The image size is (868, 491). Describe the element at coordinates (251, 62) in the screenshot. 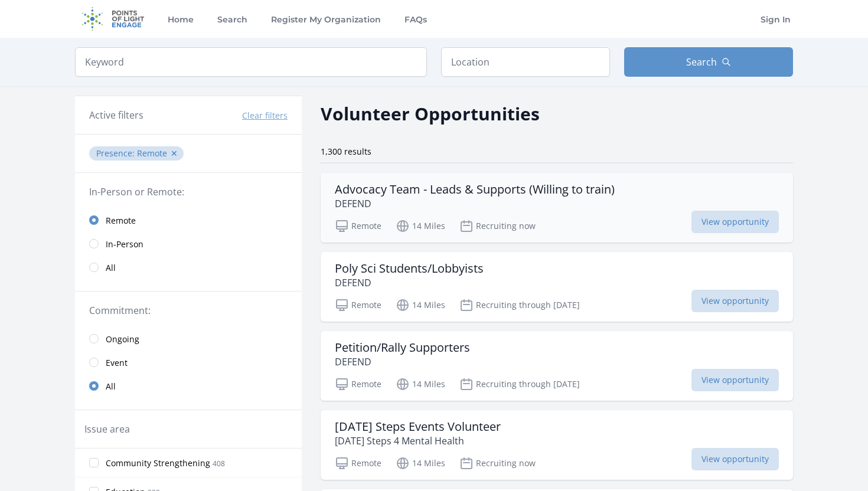

I see `input: Keyword` at that location.